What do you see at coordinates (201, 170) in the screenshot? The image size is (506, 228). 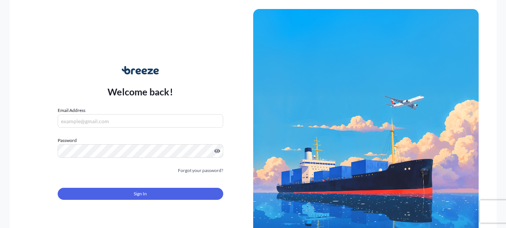 I see `a: Forgot your password?` at bounding box center [201, 170].